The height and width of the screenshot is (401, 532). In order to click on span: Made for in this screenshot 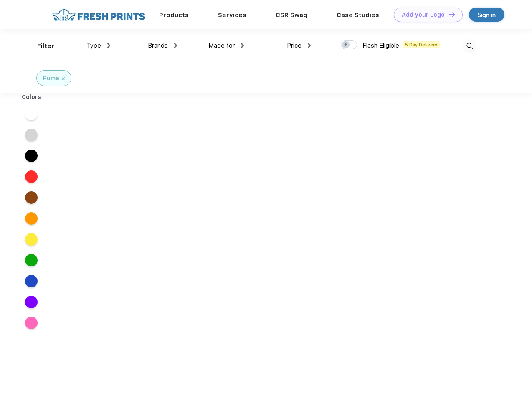, I will do `click(221, 46)`.